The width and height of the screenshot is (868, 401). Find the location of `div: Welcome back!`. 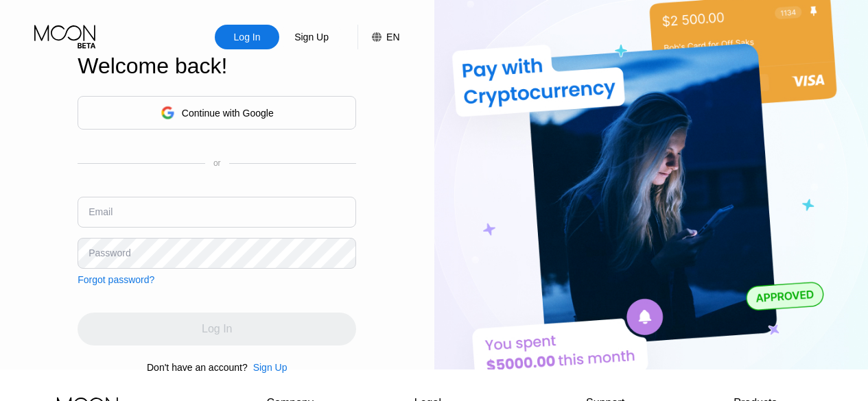

div: Welcome back! is located at coordinates (217, 66).